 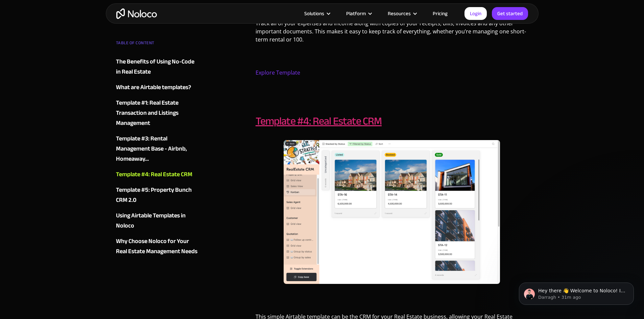 What do you see at coordinates (154, 174) in the screenshot?
I see `div: Template #4: Real Estate CRM` at bounding box center [154, 174].